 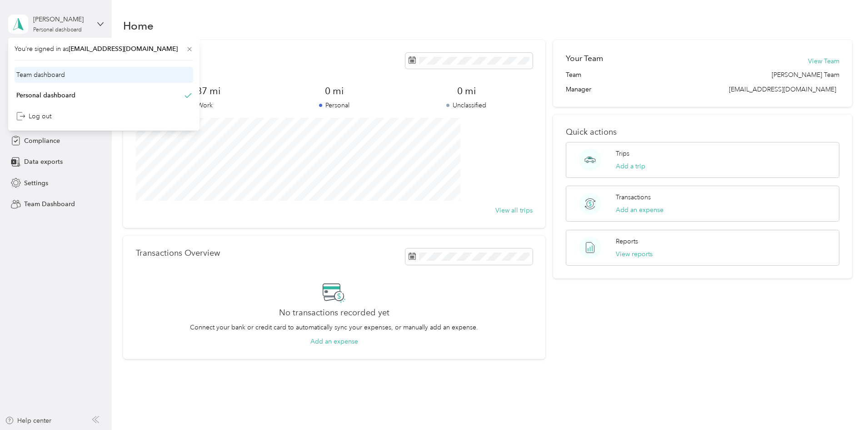 I want to click on span: Team Dashboard, so click(x=49, y=204).